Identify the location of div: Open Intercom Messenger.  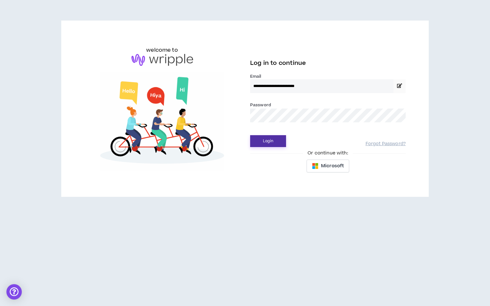
(14, 291).